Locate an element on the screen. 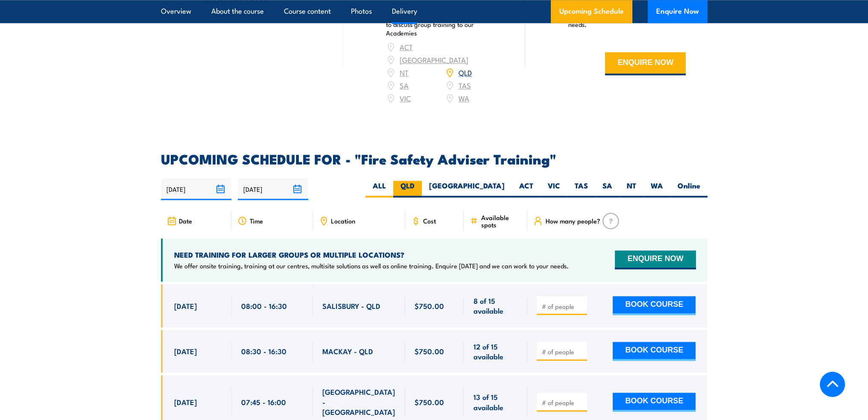  input: From date is located at coordinates (196, 189).